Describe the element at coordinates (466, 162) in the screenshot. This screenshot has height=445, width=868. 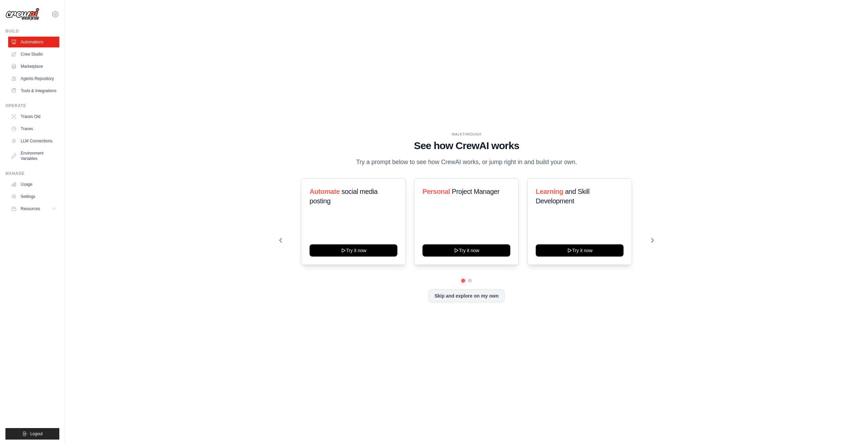
I see `p: Try a prompt below to see how CrewAI works, or jump right in and build your own.` at that location.